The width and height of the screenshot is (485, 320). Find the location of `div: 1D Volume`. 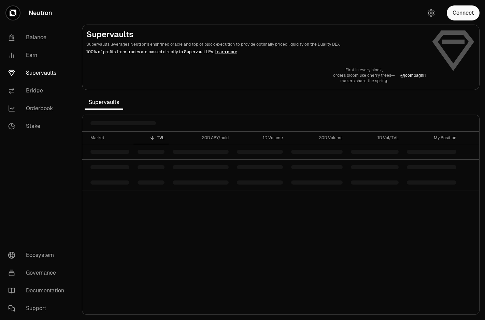

div: 1D Volume is located at coordinates (260, 138).